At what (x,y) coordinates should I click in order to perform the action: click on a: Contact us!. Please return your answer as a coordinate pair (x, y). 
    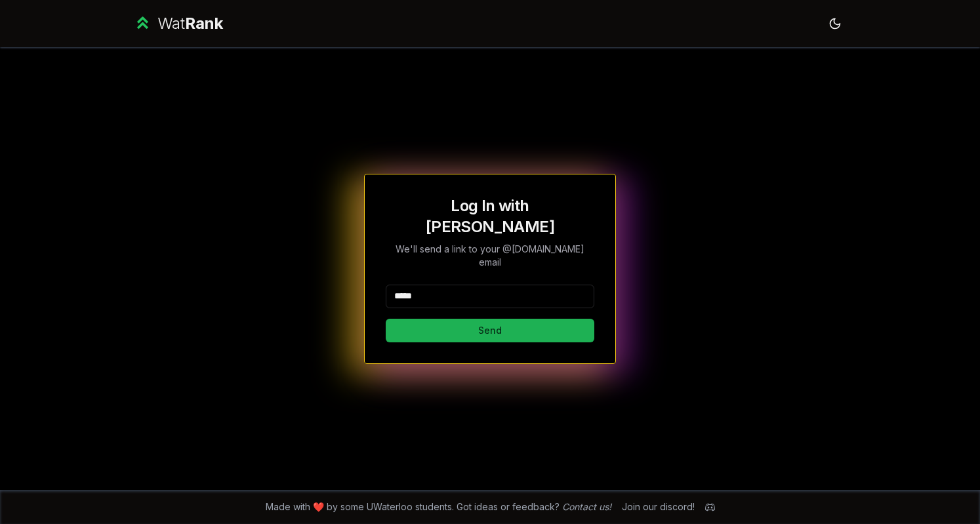
    Looking at the image, I should click on (587, 507).